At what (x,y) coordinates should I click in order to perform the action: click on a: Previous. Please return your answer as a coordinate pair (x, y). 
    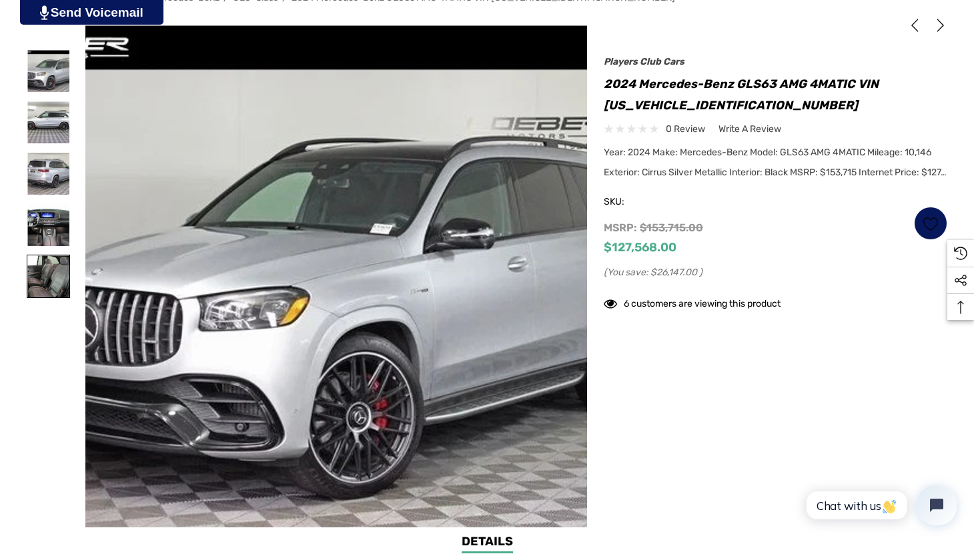
    Looking at the image, I should click on (917, 26).